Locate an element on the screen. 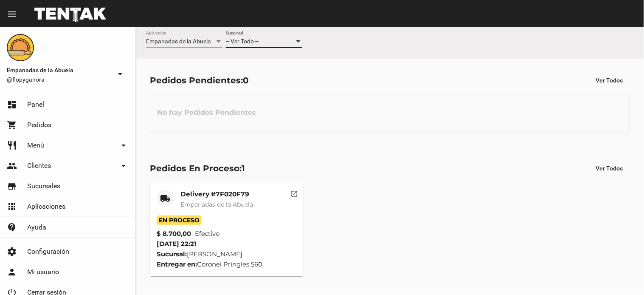 Image resolution: width=644 pixels, height=295 pixels. mat-icon: menu is located at coordinates (12, 14).